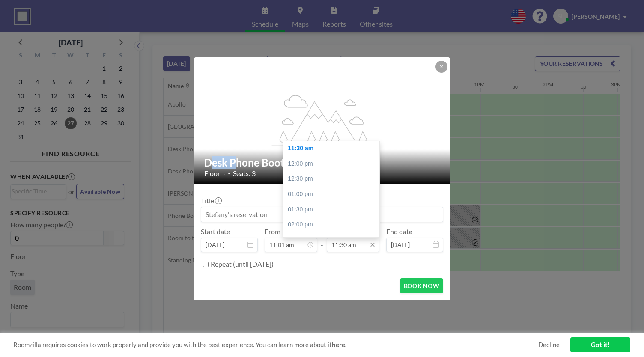 Image resolution: width=644 pixels, height=357 pixels. Describe the element at coordinates (215, 173) in the screenshot. I see `span: Floor: -` at that location.